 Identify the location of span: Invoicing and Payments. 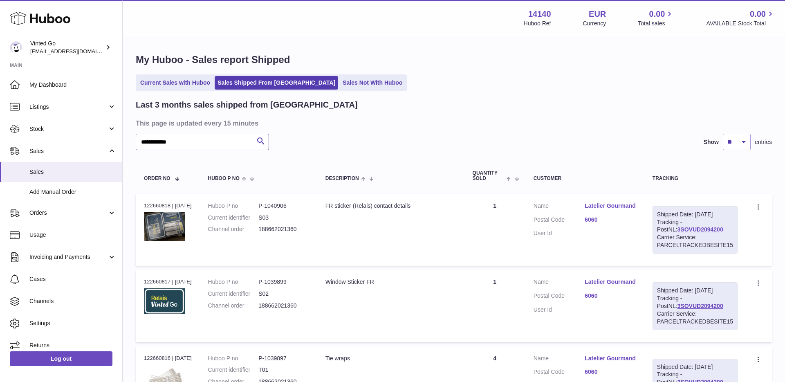
(68, 257).